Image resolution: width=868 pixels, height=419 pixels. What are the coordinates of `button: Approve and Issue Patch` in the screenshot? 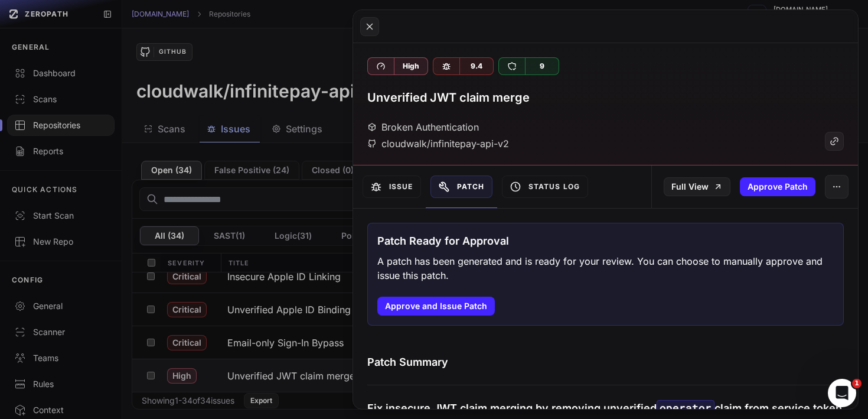 It's located at (436, 306).